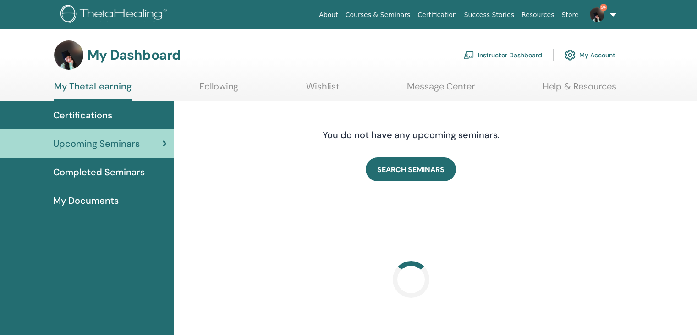  What do you see at coordinates (570, 55) in the screenshot?
I see `img: cog.svg` at bounding box center [570, 55].